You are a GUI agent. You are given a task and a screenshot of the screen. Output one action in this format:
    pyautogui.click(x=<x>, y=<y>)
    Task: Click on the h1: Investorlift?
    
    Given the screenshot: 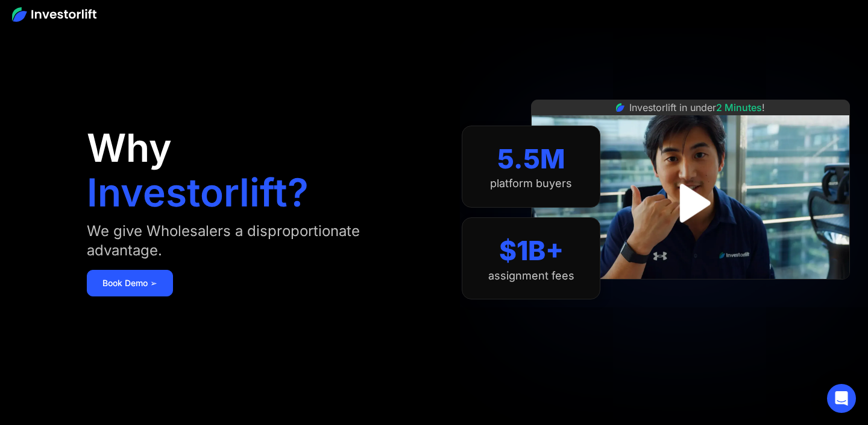 What is the action you would take?
    pyautogui.click(x=198, y=192)
    